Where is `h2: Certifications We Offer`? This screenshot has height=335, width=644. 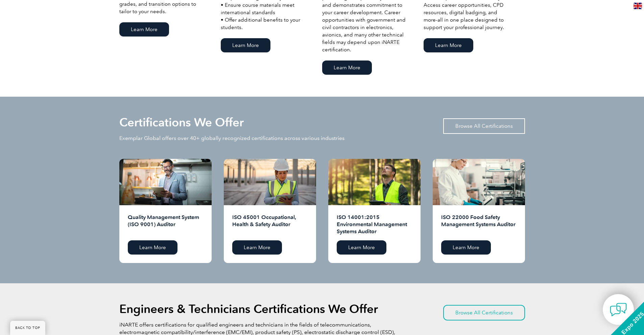
h2: Certifications We Offer is located at coordinates (182, 122).